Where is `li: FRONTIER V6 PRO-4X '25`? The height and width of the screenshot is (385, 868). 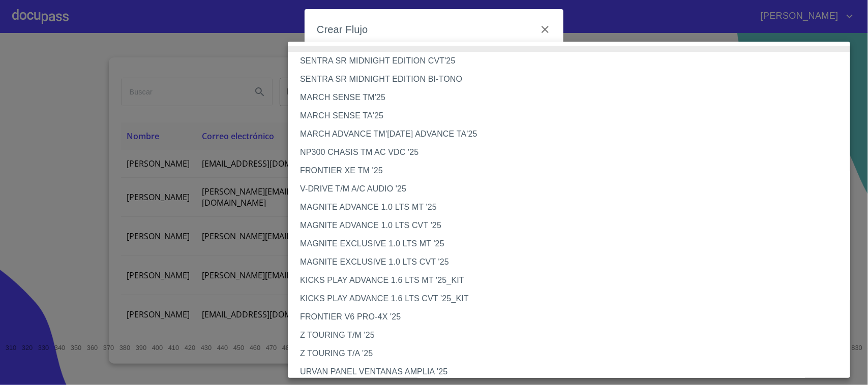 li: FRONTIER V6 PRO-4X '25 is located at coordinates (574, 317).